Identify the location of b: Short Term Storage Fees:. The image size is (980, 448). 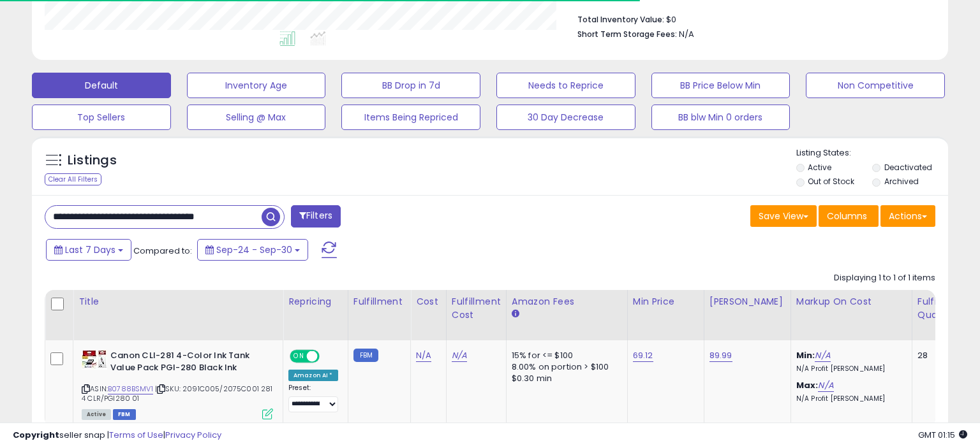
(627, 34).